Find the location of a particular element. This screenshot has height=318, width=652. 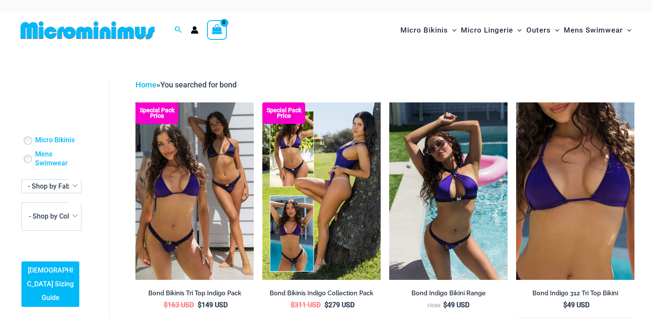

h2: Bond Bikinis Tri Top Indigo Pack is located at coordinates (195, 293).